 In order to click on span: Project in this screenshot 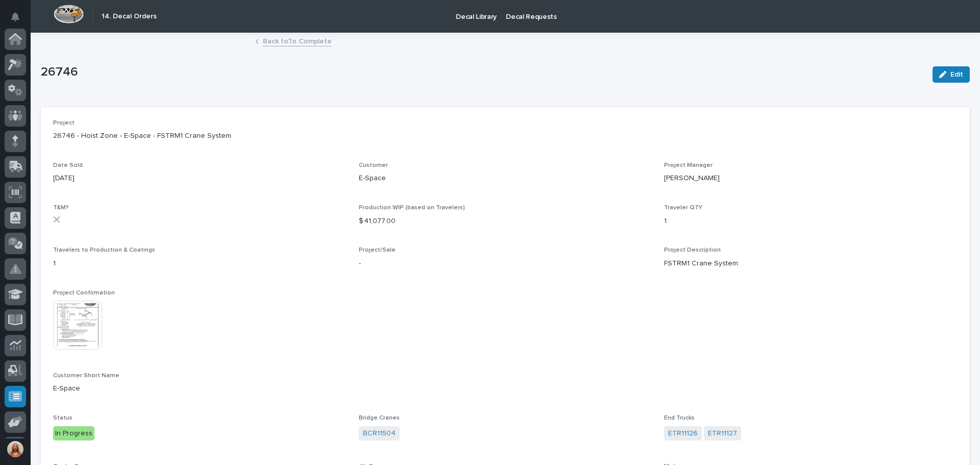, I will do `click(63, 123)`.